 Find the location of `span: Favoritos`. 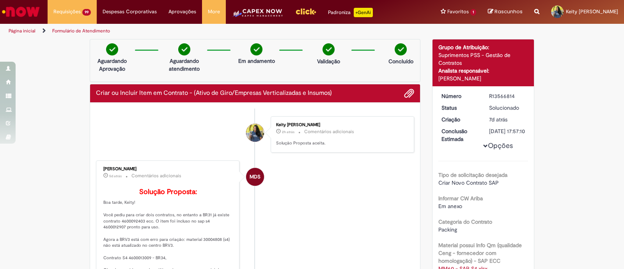

span: Favoritos is located at coordinates (458, 12).